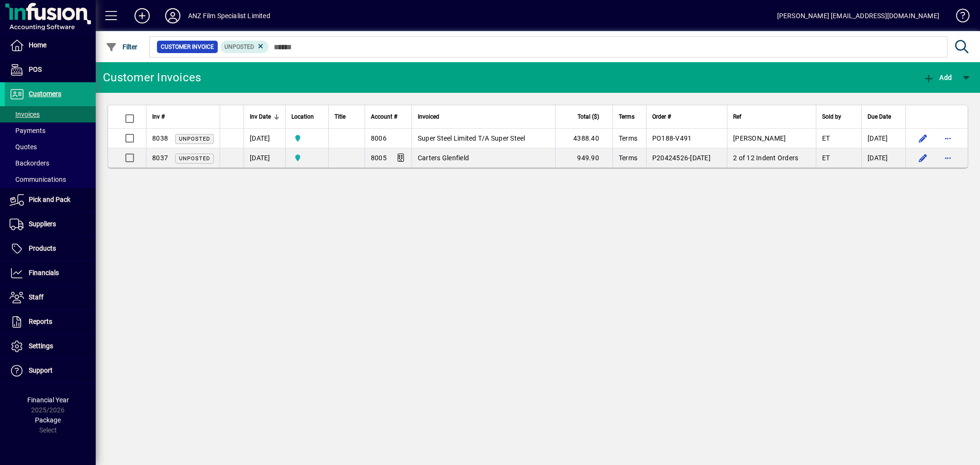 This screenshot has width=980, height=465. Describe the element at coordinates (48, 420) in the screenshot. I see `span: Package` at that location.